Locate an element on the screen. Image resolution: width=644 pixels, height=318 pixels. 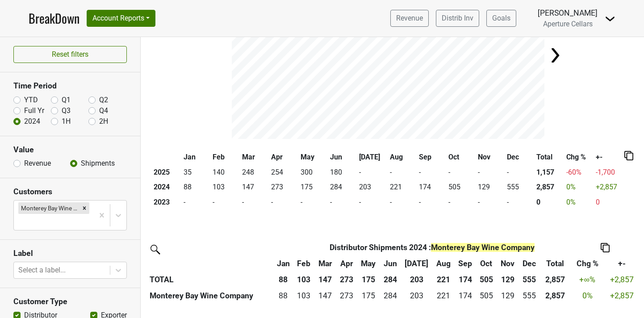
th: 147 is located at coordinates (324, 280).